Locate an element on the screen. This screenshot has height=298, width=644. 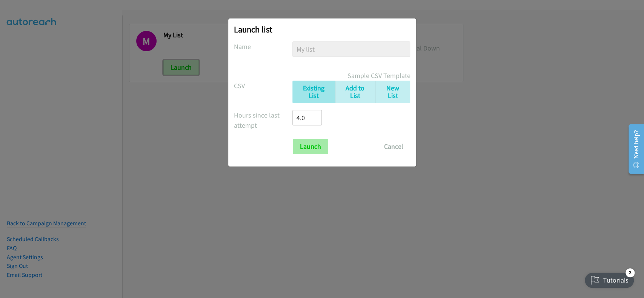
label: Hours since last attempt is located at coordinates (263, 120).